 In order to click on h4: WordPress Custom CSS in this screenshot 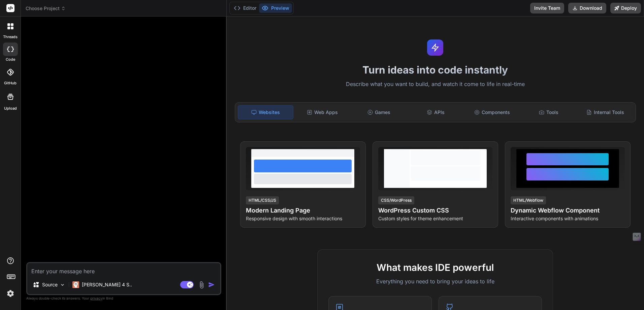, I will do `click(436, 210)`.